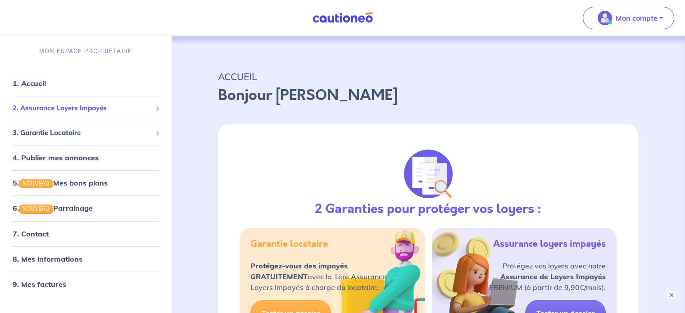  Describe the element at coordinates (86, 208) in the screenshot. I see `div: 6.NOUVEAUParrainage` at that location.